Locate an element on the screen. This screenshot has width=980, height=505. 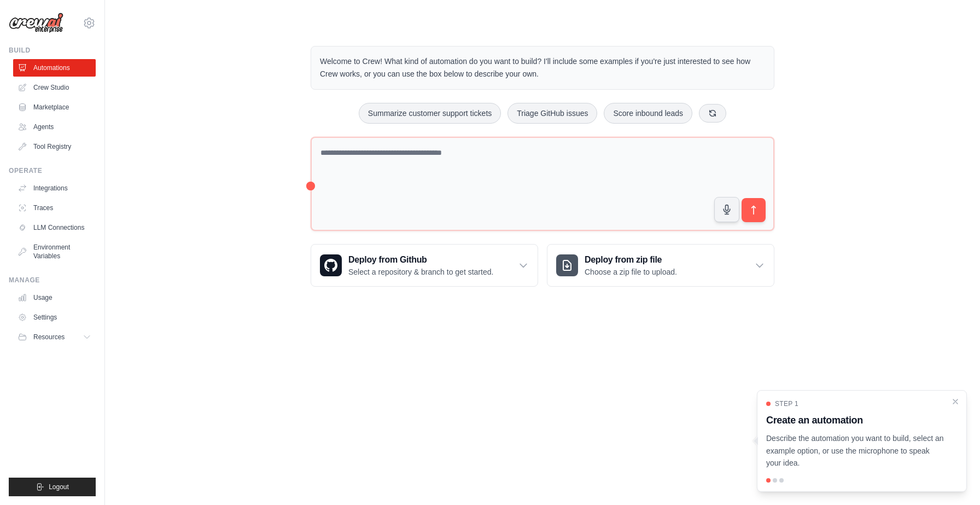
a: Environment Variables is located at coordinates (54, 252).